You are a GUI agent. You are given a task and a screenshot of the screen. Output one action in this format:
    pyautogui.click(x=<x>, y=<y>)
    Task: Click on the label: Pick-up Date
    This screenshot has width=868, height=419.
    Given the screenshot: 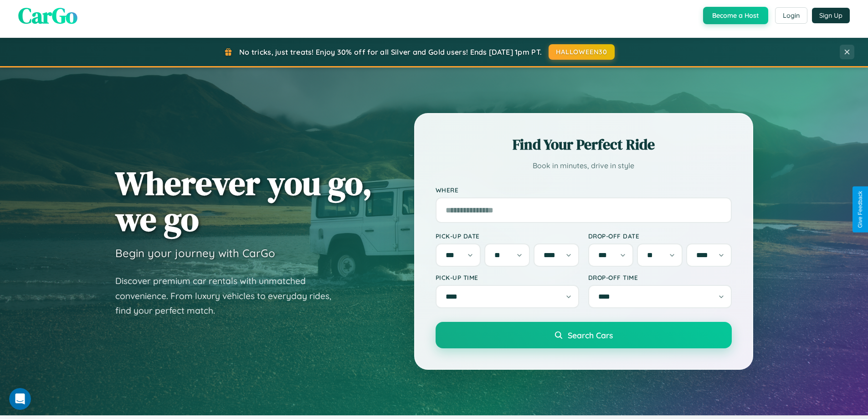 What is the action you would take?
    pyautogui.click(x=507, y=235)
    